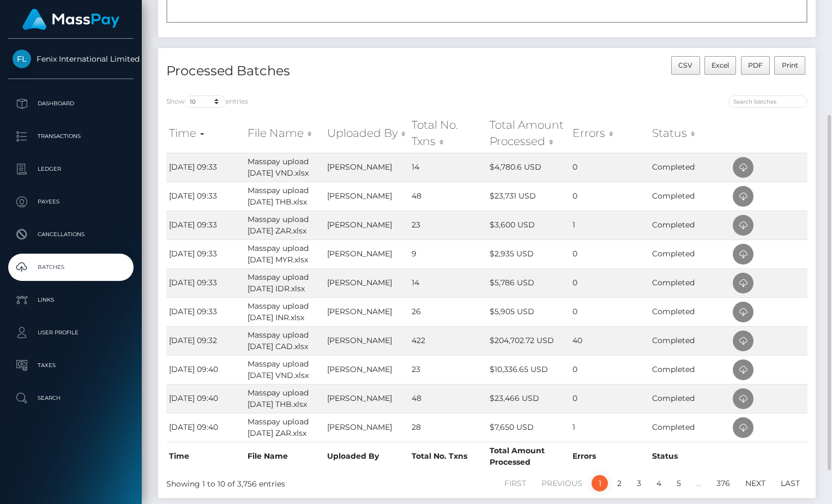  Describe the element at coordinates (71, 333) in the screenshot. I see `a: User Profile` at that location.